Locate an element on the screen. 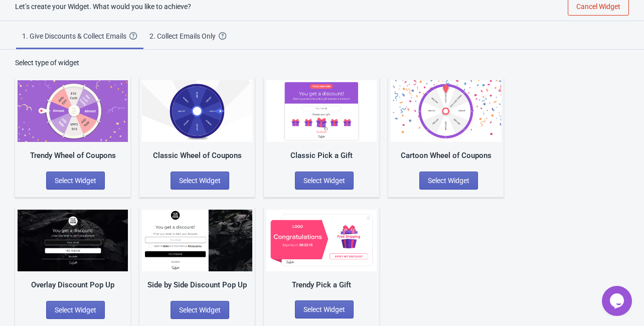  div: Classic Wheel of Coupons is located at coordinates (197, 156).